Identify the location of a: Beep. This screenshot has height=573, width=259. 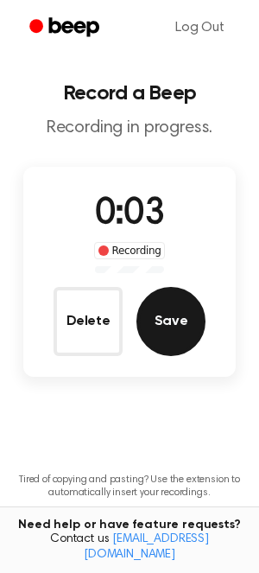
(66, 28).